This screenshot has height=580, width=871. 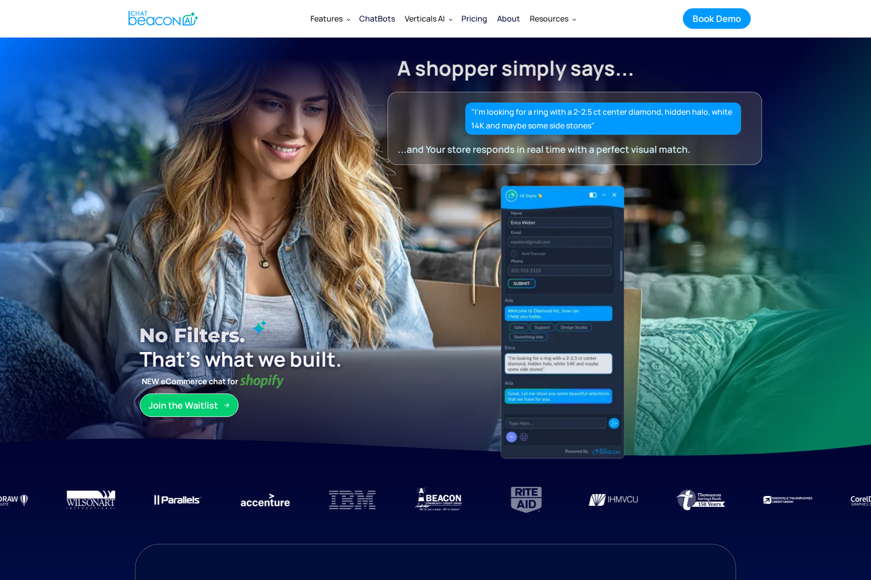 I want to click on a: Join the Waitlist, so click(x=189, y=405).